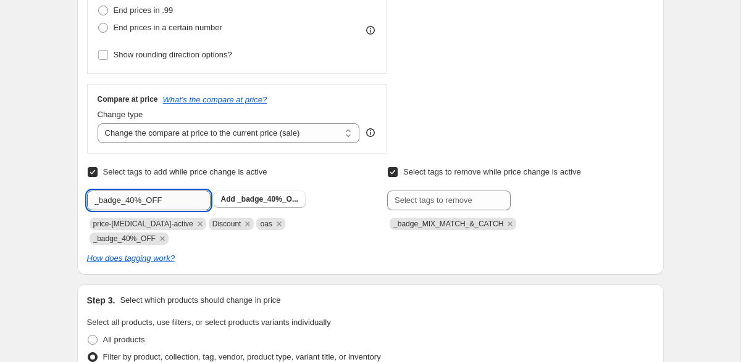 The width and height of the screenshot is (741, 362). Describe the element at coordinates (449, 201) in the screenshot. I see `input: Select tags to remove` at that location.